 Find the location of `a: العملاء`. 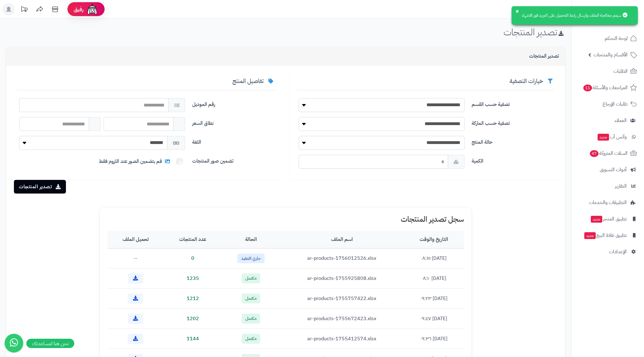

a: العملاء is located at coordinates (608, 120).